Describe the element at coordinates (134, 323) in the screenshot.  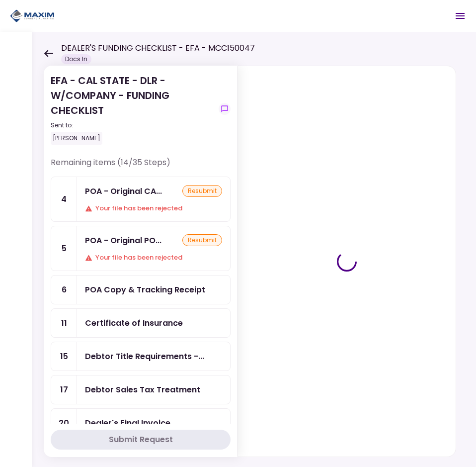
I see `div: Certificate of Insurance` at that location.